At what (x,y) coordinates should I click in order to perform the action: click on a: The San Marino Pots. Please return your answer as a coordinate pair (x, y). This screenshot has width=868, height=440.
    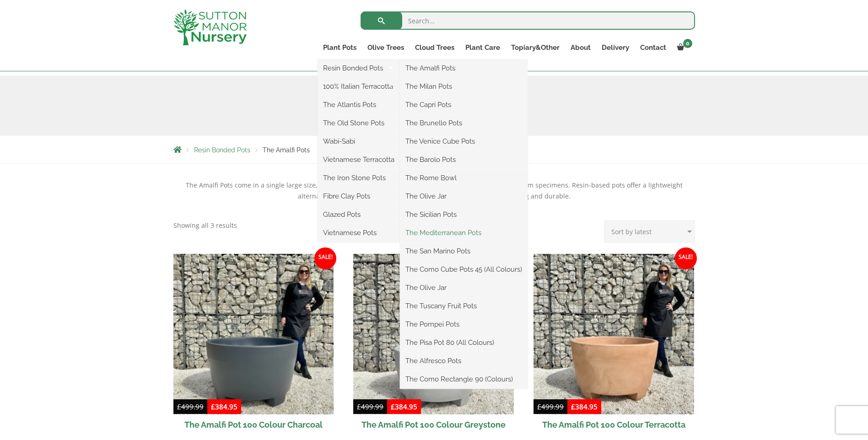
    Looking at the image, I should click on (463, 252).